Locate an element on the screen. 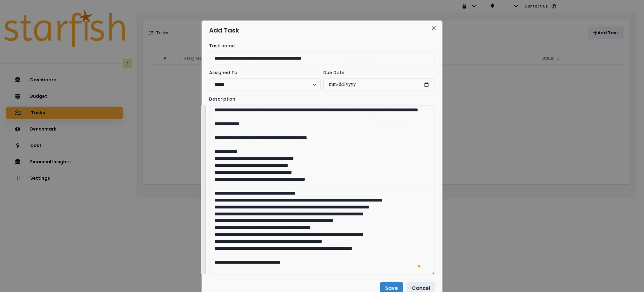 Image resolution: width=644 pixels, height=292 pixels. label: Description is located at coordinates (320, 99).